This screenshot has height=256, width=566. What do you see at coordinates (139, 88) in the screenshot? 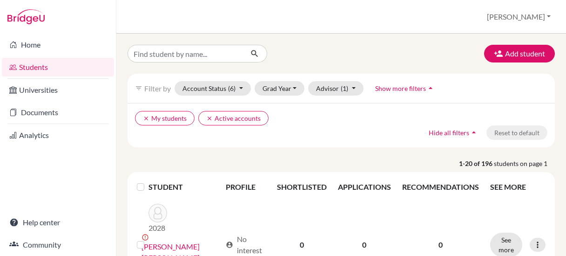
I see `i: filter_list` at bounding box center [139, 88].